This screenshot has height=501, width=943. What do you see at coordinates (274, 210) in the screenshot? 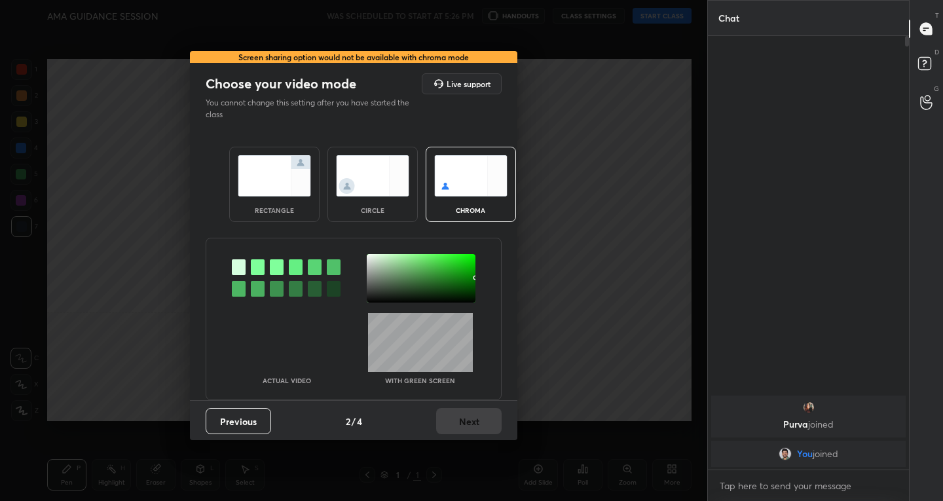
I see `div: rectangle` at bounding box center [274, 210].